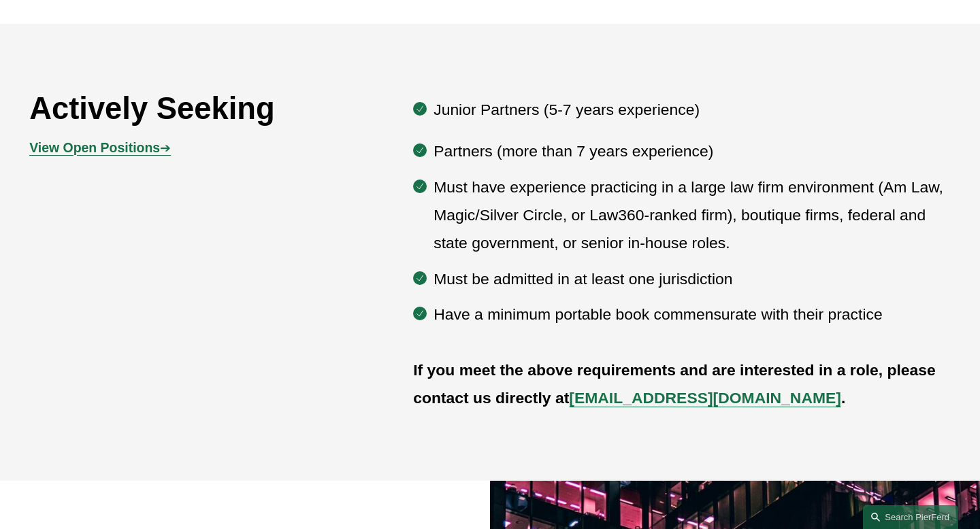 The height and width of the screenshot is (529, 980). I want to click on p: Junior Partners (5-7 years experience), so click(692, 110).